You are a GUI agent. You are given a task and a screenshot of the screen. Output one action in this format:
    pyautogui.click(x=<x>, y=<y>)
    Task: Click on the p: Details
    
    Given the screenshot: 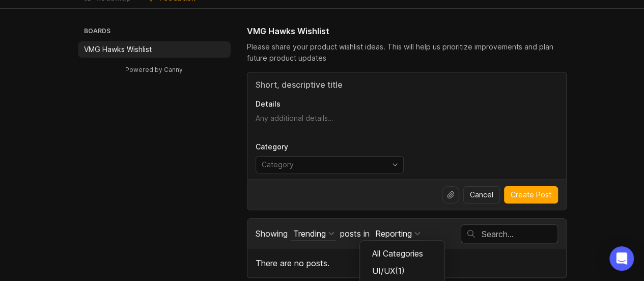 What is the action you would take?
    pyautogui.click(x=406, y=104)
    